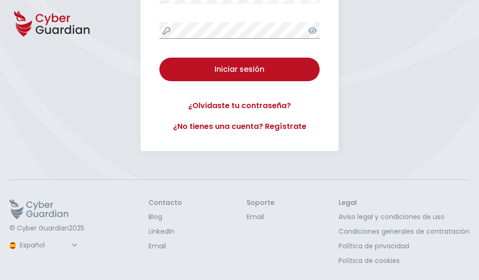 This screenshot has width=479, height=280. I want to click on button: Iniciar sesión, so click(239, 69).